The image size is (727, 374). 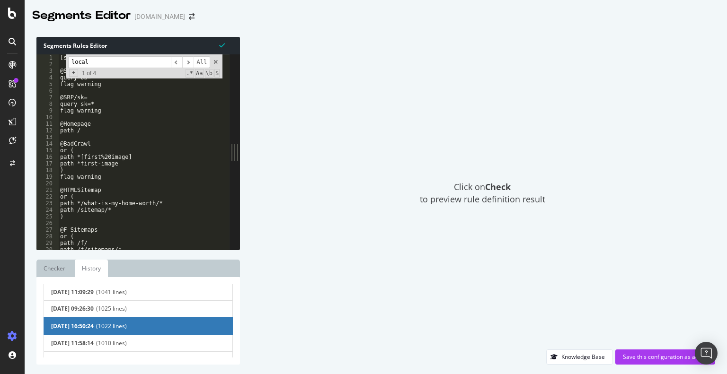 What do you see at coordinates (47, 144) in the screenshot?
I see `div: 14` at bounding box center [47, 144].